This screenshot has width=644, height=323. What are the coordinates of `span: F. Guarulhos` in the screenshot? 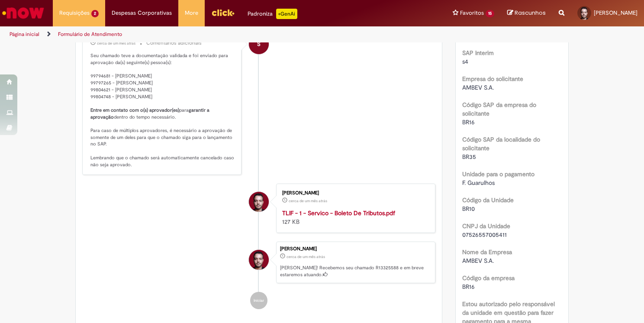 It's located at (478, 182).